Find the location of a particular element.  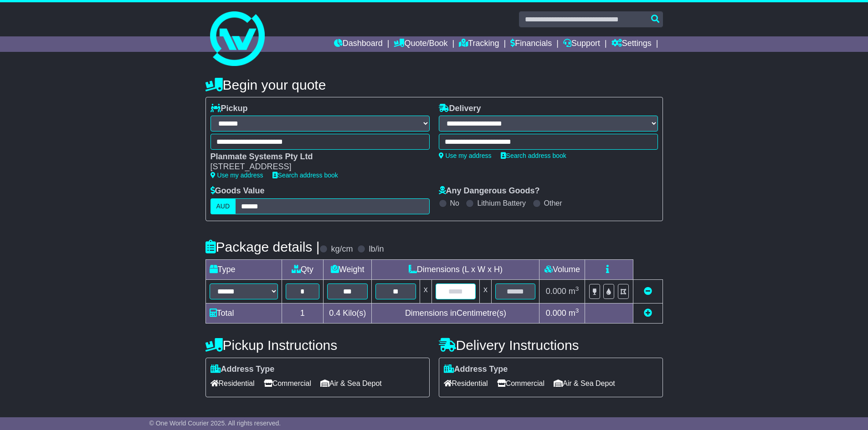

label: Other is located at coordinates (553, 203).